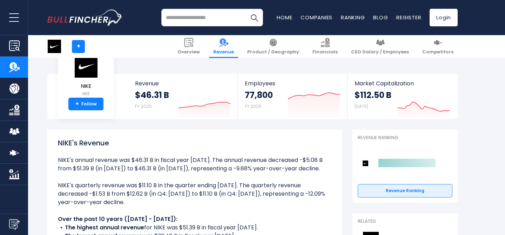 The image size is (505, 235). What do you see at coordinates (189, 46) in the screenshot?
I see `a: Overview` at bounding box center [189, 46].